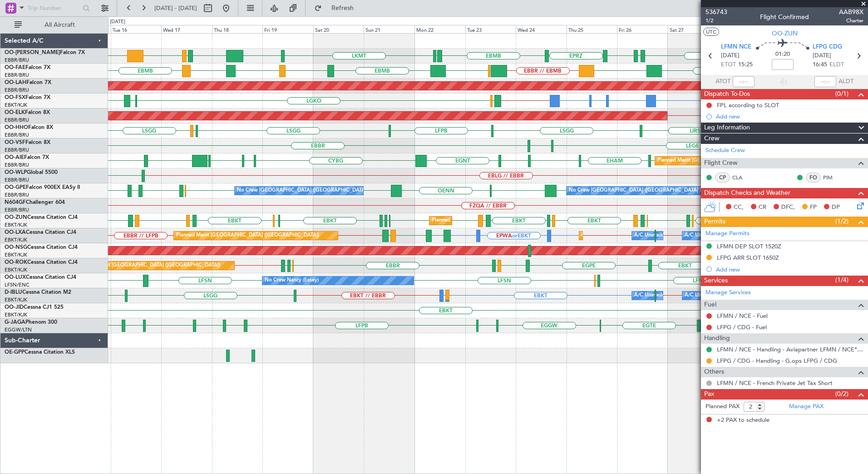 The image size is (868, 474). I want to click on span: (1/4), so click(841, 280).